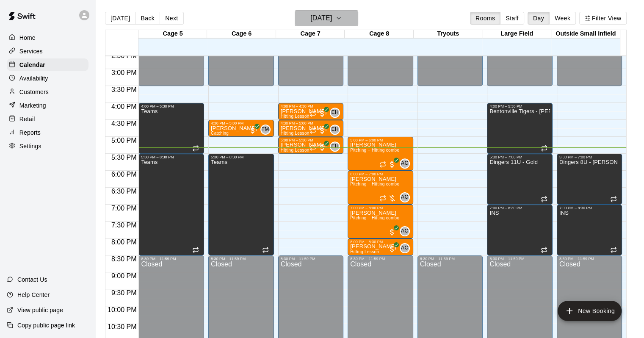  I want to click on div: Eric Harrington, so click(335, 113).